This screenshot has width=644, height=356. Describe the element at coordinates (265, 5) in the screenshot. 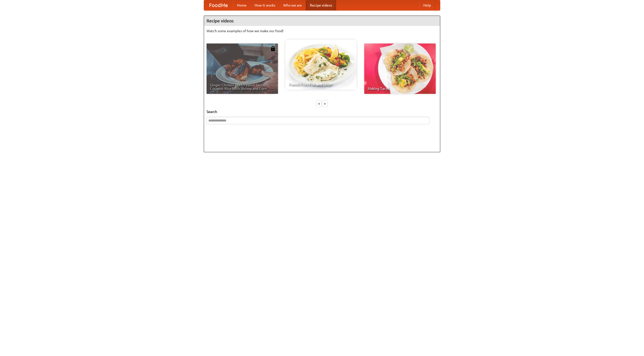

I see `a: How it works` at that location.